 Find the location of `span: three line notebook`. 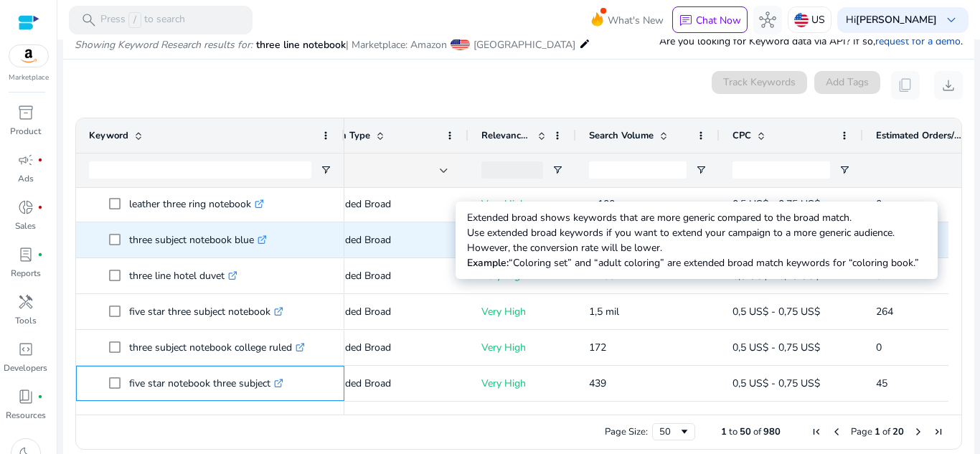

span: three line notebook is located at coordinates (300, 45).